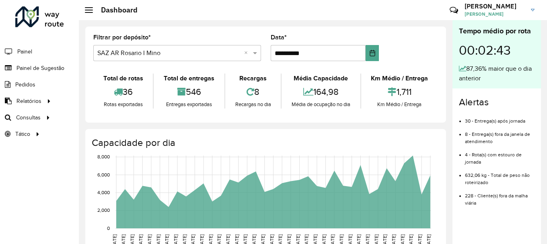  What do you see at coordinates (23, 134) in the screenshot?
I see `span: Tático` at bounding box center [23, 134].